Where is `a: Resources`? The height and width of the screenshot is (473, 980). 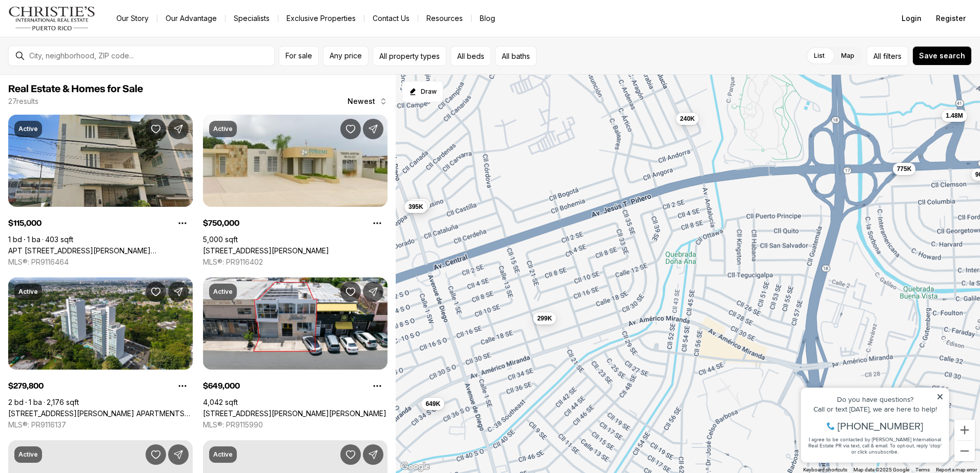 a: Resources is located at coordinates (444, 19).